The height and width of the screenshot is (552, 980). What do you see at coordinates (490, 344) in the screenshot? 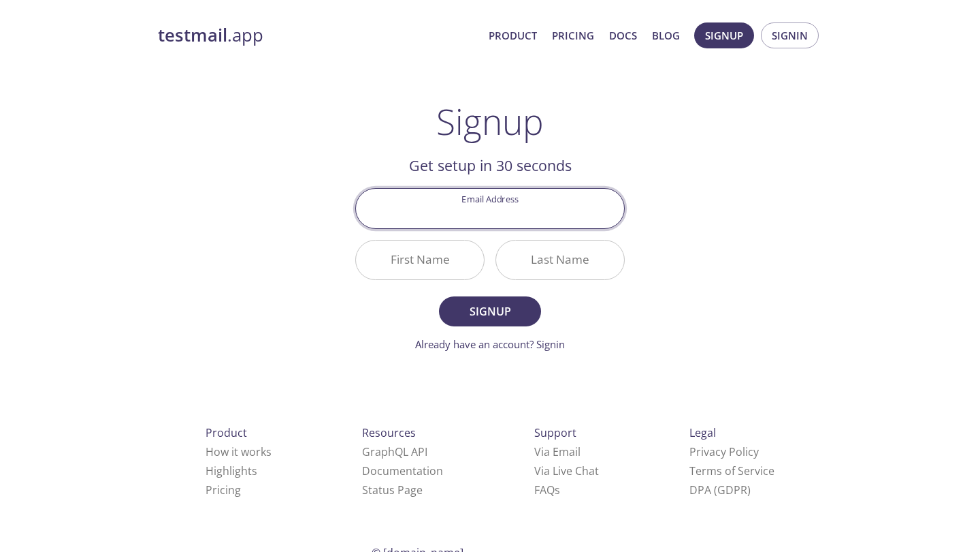
I see `a: Already have an account? Signin` at bounding box center [490, 344].